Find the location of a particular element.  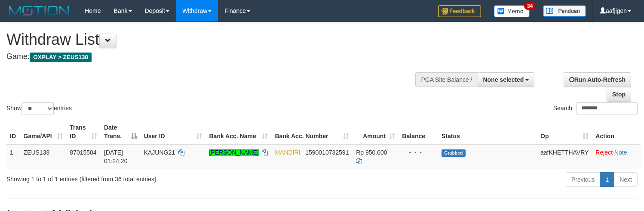

td: 1 is located at coordinates (14, 156).